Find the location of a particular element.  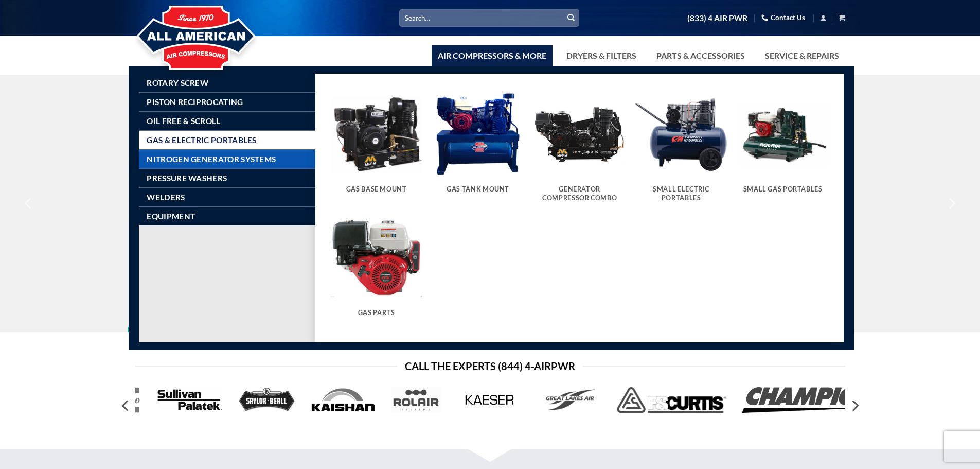

button: Submit is located at coordinates (570, 18).